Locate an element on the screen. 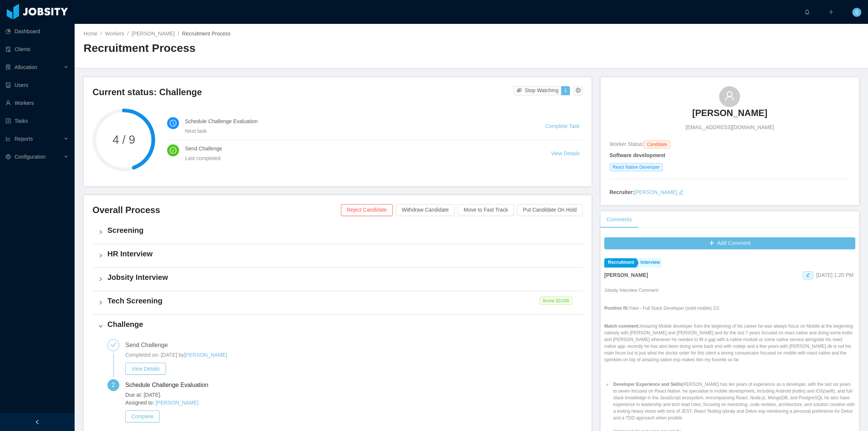 Image resolution: width=868 pixels, height=431 pixels. p: Amazing Mobile developer from the beginning of his career he was always focus on Mobile at the be... is located at coordinates (729, 342).